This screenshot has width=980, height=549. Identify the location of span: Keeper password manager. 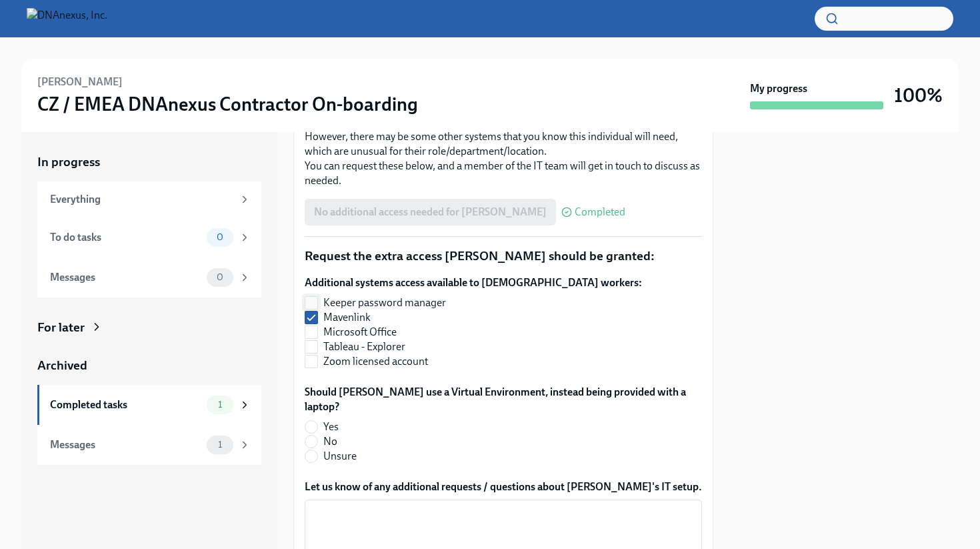
(384, 302).